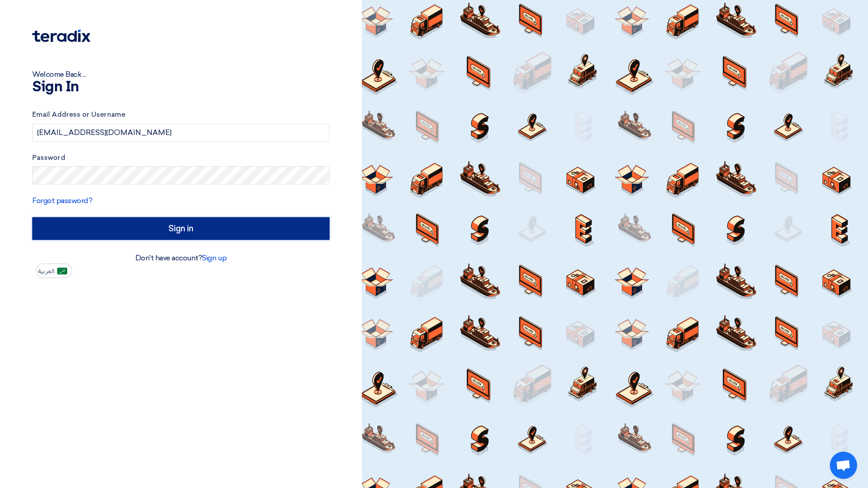 Image resolution: width=868 pixels, height=488 pixels. What do you see at coordinates (62, 36) in the screenshot?
I see `img: Teradix logo` at bounding box center [62, 36].